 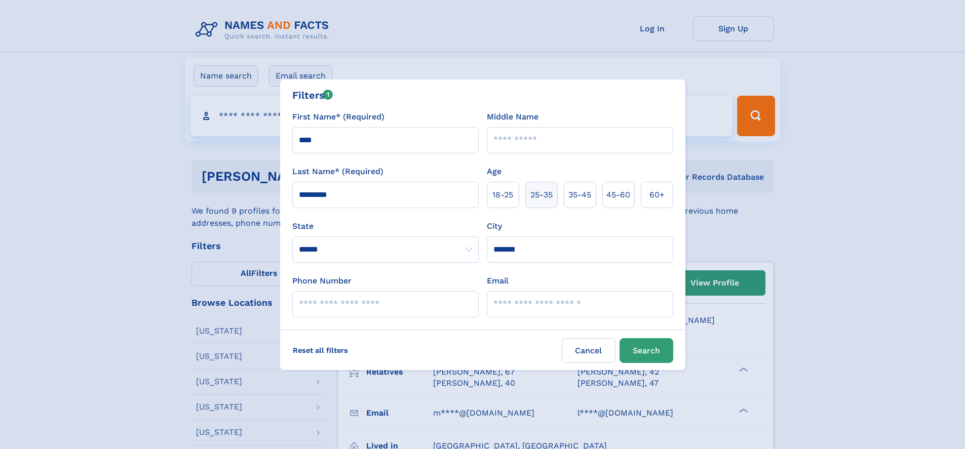 I want to click on button: Search, so click(x=646, y=351).